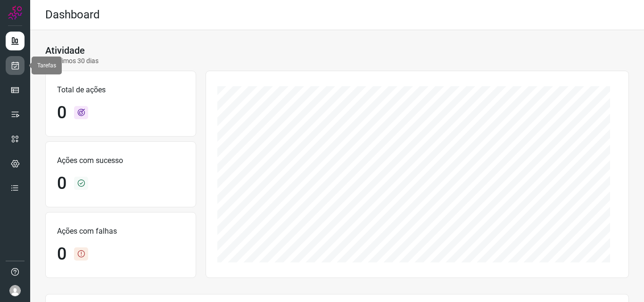 This screenshot has width=644, height=302. Describe the element at coordinates (15, 13) in the screenshot. I see `img: Logo` at that location.